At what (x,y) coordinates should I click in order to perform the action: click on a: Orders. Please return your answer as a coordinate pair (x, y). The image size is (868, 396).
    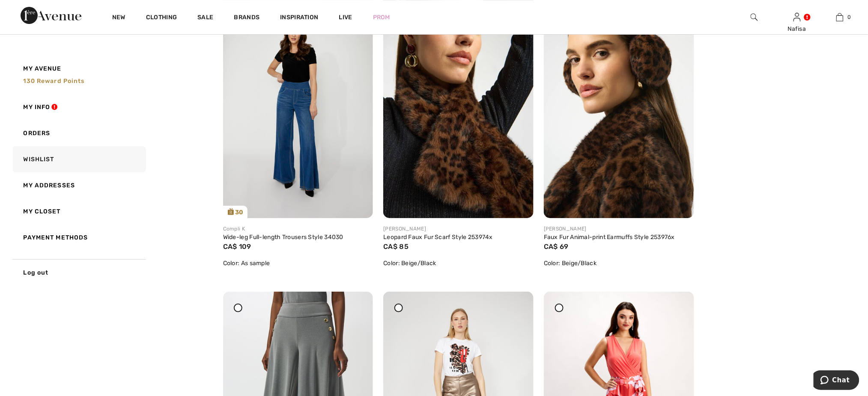
    Looking at the image, I should click on (78, 133).